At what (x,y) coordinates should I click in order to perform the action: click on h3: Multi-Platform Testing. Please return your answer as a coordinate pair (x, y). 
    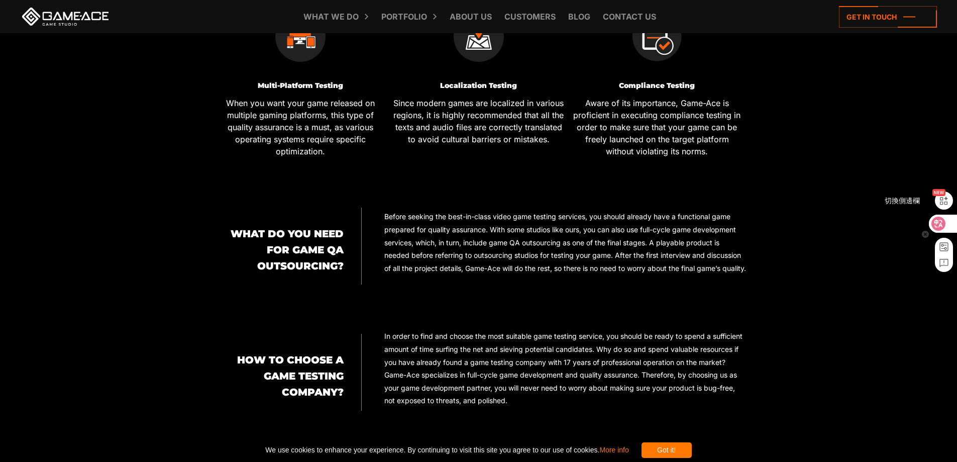
    Looking at the image, I should click on (300, 85).